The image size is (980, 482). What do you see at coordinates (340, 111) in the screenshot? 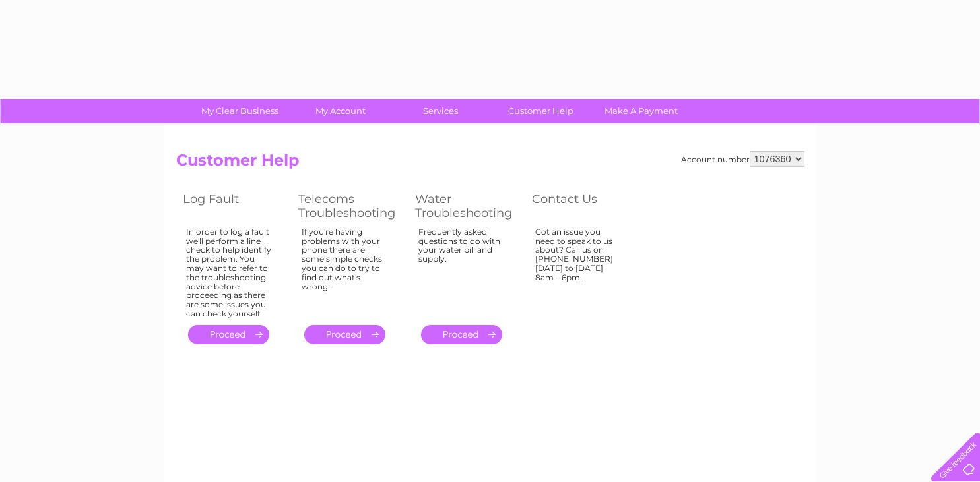
I see `a: My Account` at bounding box center [340, 111].